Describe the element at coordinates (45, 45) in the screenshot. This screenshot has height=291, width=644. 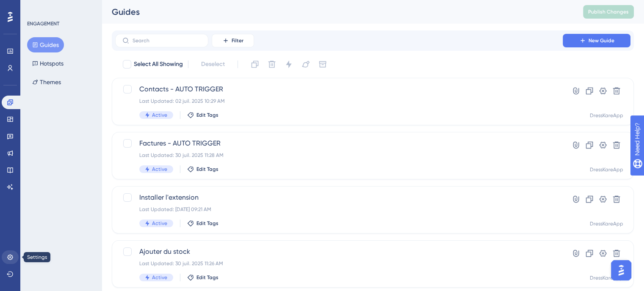
I see `button: Guides` at that location.